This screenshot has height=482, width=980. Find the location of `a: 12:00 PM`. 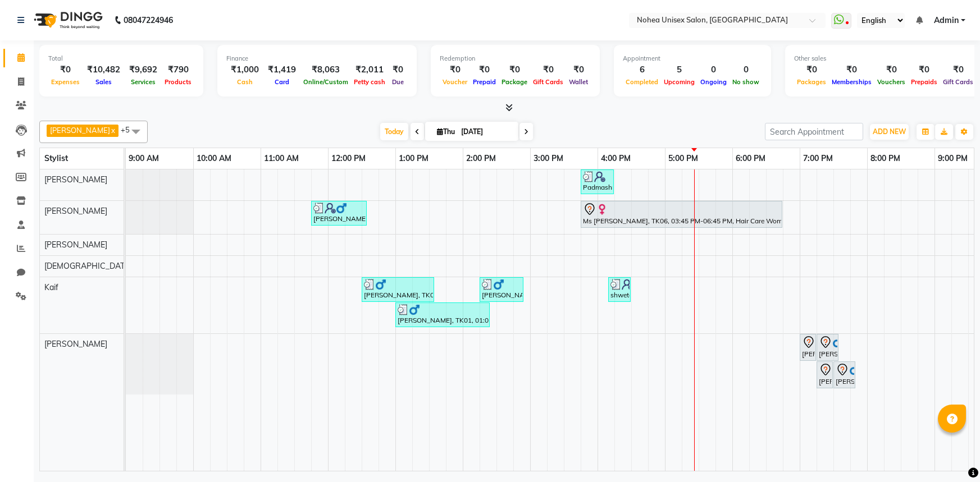

a: 12:00 PM is located at coordinates (348, 158).